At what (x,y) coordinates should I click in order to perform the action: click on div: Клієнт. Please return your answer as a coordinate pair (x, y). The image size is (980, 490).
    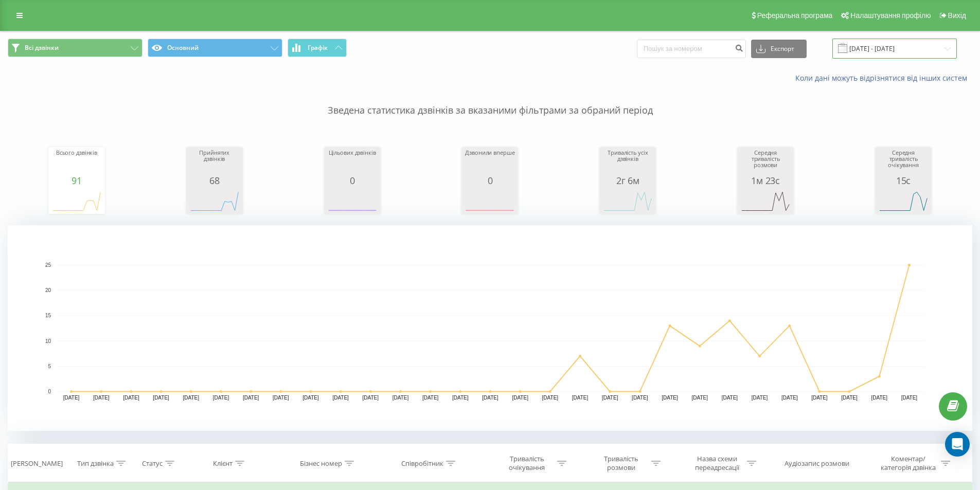
    Looking at the image, I should click on (222, 463).